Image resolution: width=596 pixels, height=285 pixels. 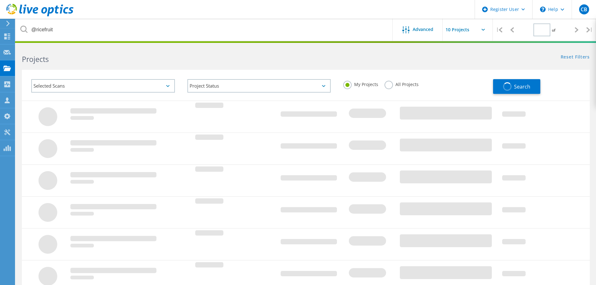 What do you see at coordinates (402, 84) in the screenshot?
I see `label: All Projects` at bounding box center [402, 84].